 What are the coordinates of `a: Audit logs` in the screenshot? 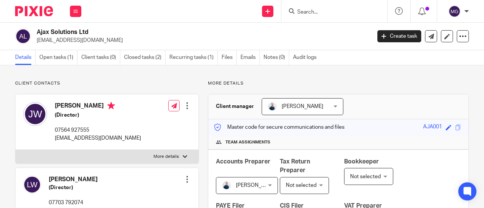 It's located at (306, 57).